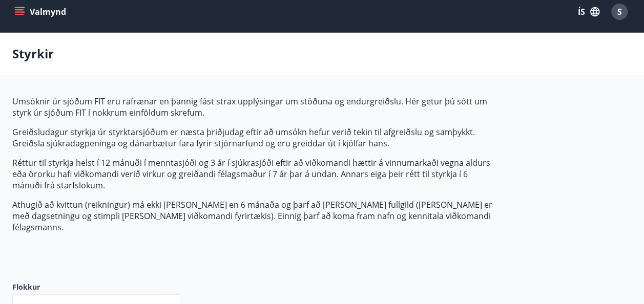 The height and width of the screenshot is (304, 644). What do you see at coordinates (33, 54) in the screenshot?
I see `p: Styrkir` at bounding box center [33, 54].